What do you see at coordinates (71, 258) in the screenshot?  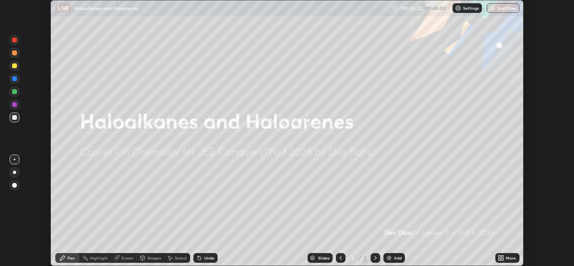 I see `div: Pen` at bounding box center [71, 258].